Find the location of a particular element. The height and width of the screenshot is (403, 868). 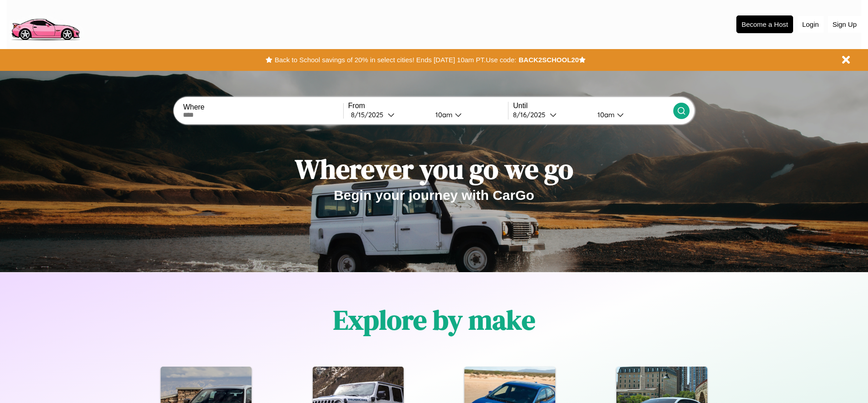

b: BACK2SCHOOL20 is located at coordinates (548, 59).